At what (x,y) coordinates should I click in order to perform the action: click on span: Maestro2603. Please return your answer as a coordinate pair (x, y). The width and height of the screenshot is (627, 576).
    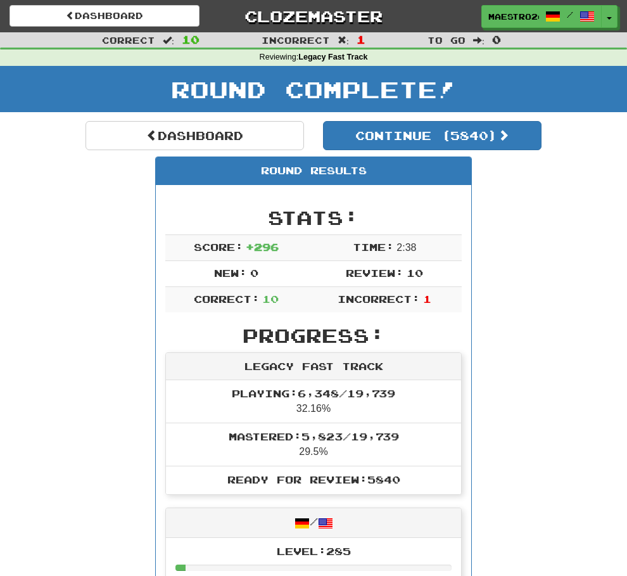
    Looking at the image, I should click on (514, 16).